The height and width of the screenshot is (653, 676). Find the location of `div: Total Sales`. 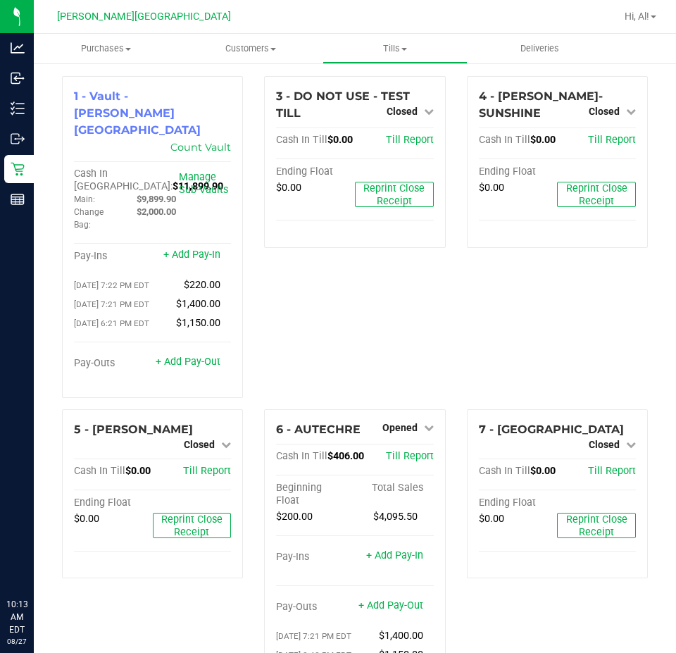

div: Total Sales is located at coordinates (394, 488).